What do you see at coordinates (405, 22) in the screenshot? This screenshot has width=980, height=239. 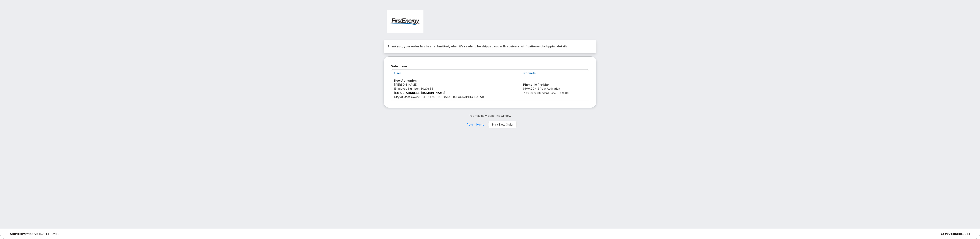 I see `img: FirstEnergy Corp` at bounding box center [405, 22].